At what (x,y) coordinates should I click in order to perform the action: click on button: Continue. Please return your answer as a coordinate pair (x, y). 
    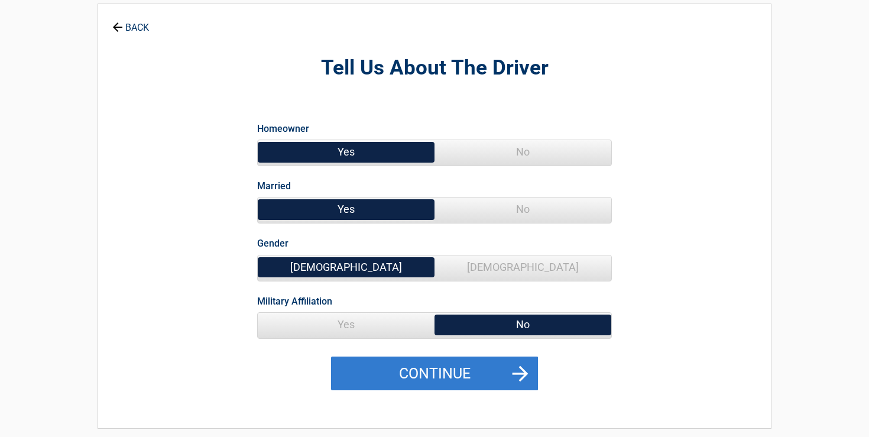
    Looking at the image, I should click on (434, 373).